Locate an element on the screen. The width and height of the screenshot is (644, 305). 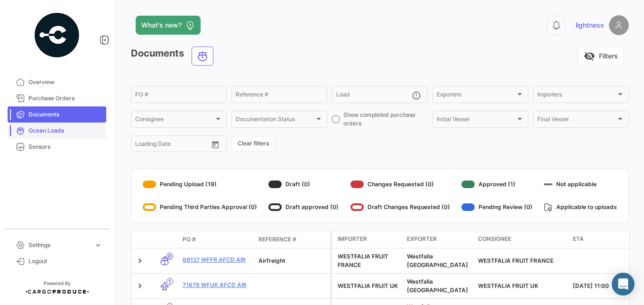
div: Pending Upload (19) is located at coordinates (200, 184).